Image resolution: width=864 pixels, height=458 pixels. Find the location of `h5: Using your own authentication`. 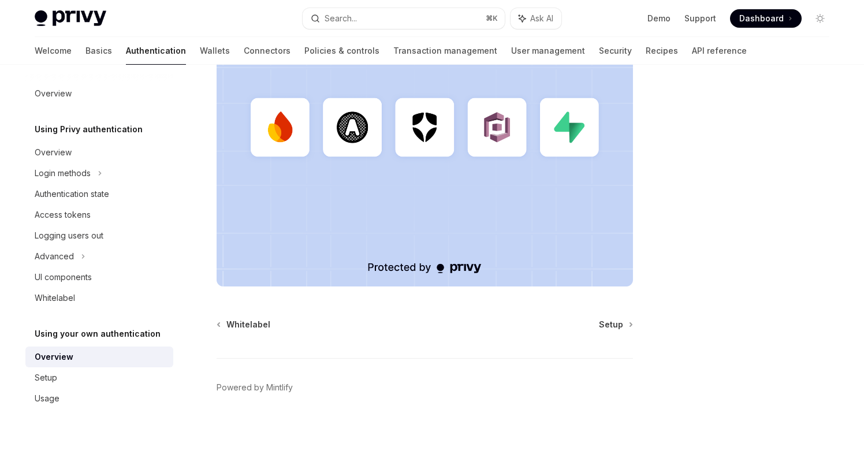

h5: Using your own authentication is located at coordinates (98, 334).